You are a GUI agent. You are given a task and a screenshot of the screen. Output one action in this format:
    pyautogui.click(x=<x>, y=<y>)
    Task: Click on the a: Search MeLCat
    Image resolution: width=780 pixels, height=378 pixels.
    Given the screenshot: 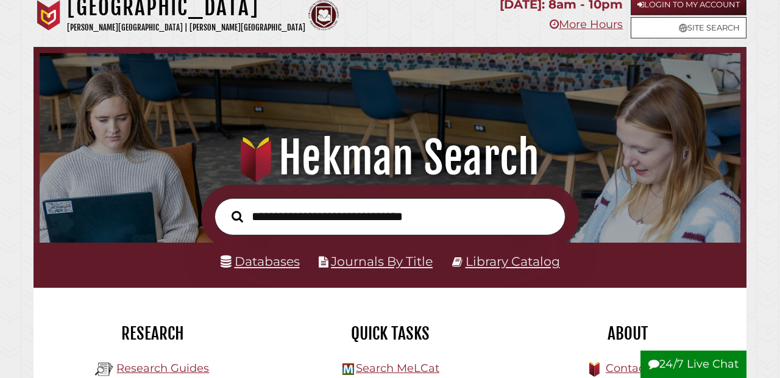 What is the action you would take?
    pyautogui.click(x=397, y=368)
    